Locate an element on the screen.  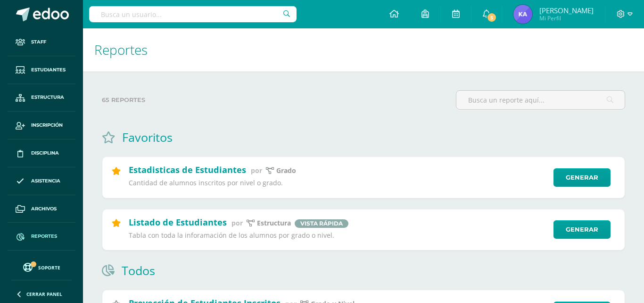
span: Soporte is located at coordinates (49, 267).